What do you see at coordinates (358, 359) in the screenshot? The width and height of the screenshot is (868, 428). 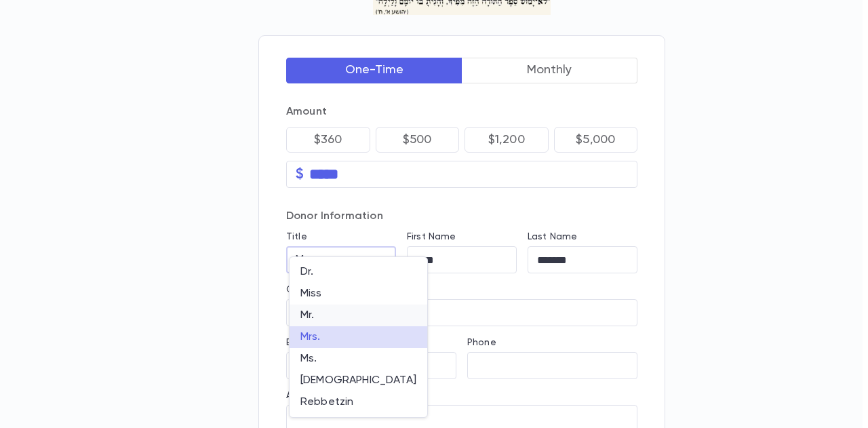 I see `span: Ms.` at bounding box center [358, 359].